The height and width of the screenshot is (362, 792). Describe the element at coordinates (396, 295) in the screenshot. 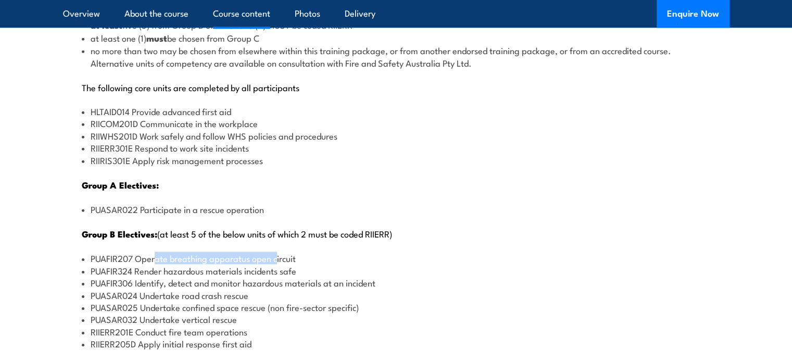

I see `li: PUASAR024 Undertake road crash rescue` at that location.